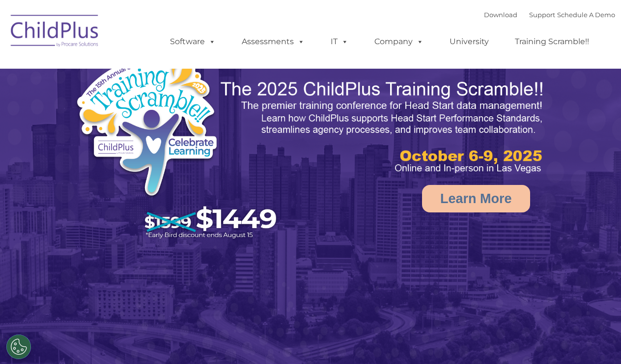 Image resolution: width=621 pixels, height=364 pixels. What do you see at coordinates (501, 15) in the screenshot?
I see `a: Download` at bounding box center [501, 15].